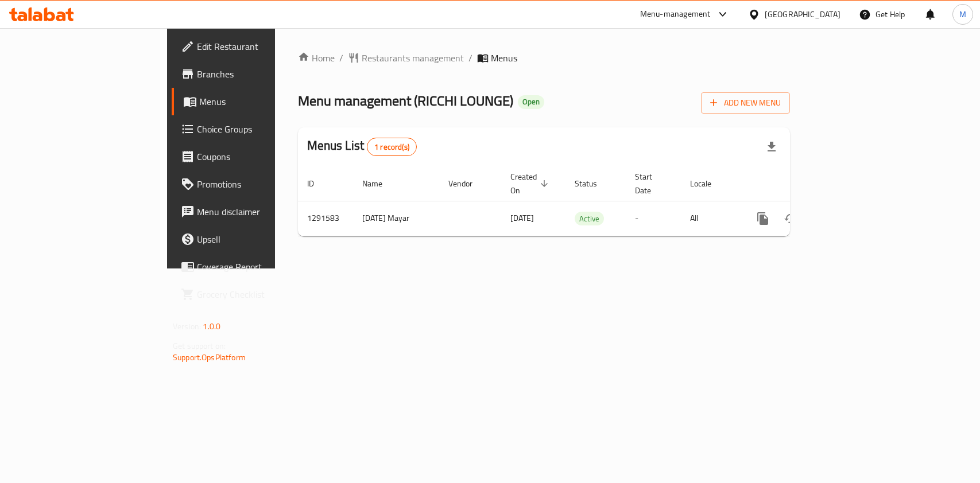 Image resolution: width=980 pixels, height=483 pixels. Describe the element at coordinates (259, 295) in the screenshot. I see `span: Grocery Checklist` at that location.